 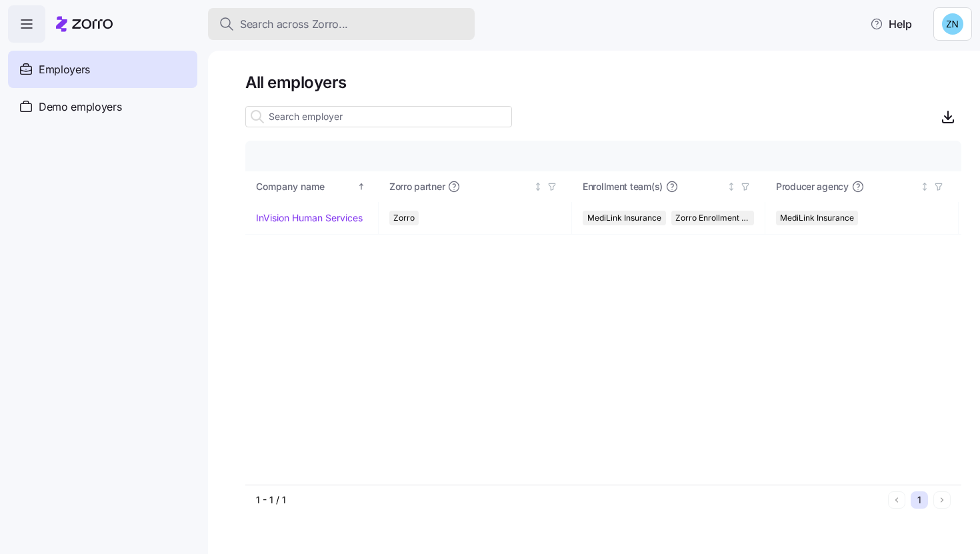 What do you see at coordinates (341, 24) in the screenshot?
I see `button: Search across Zorro...` at bounding box center [341, 24].